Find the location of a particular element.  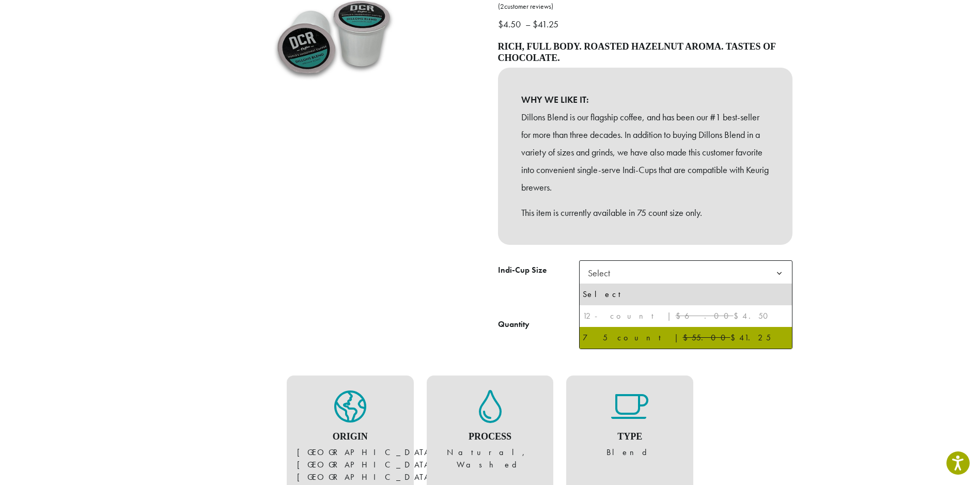

h4: Process is located at coordinates (490, 437).